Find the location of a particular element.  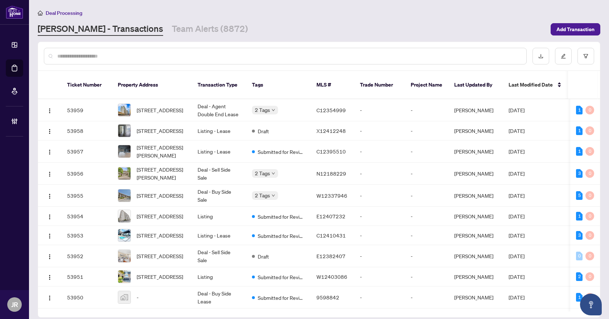

span: JR is located at coordinates (15, 305).